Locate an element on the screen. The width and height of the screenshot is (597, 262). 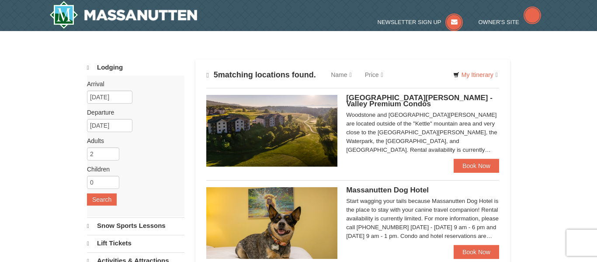
a: Name is located at coordinates (341, 75).